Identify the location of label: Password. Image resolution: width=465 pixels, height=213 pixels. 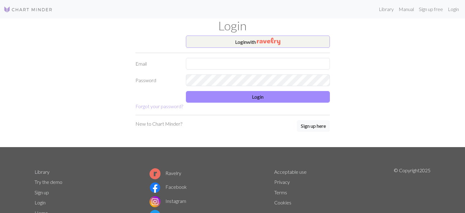
(157, 80).